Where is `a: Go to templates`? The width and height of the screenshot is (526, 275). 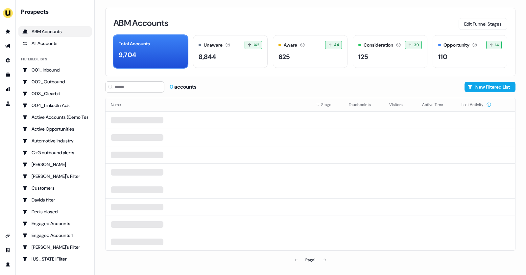 a: Go to templates is located at coordinates (8, 75).